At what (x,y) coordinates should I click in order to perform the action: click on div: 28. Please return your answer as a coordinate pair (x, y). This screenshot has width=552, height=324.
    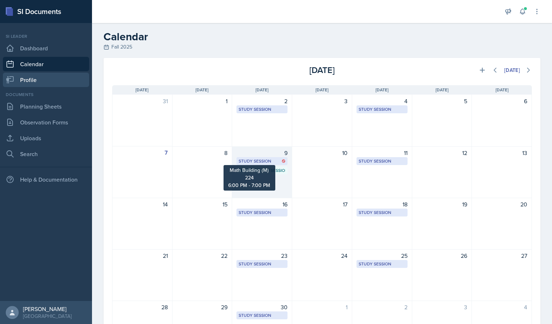
    Looking at the image, I should click on (142, 307).